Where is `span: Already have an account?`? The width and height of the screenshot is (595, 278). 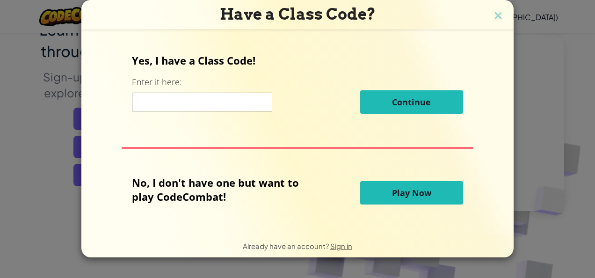 span: Already have an account? is located at coordinates (286, 246).